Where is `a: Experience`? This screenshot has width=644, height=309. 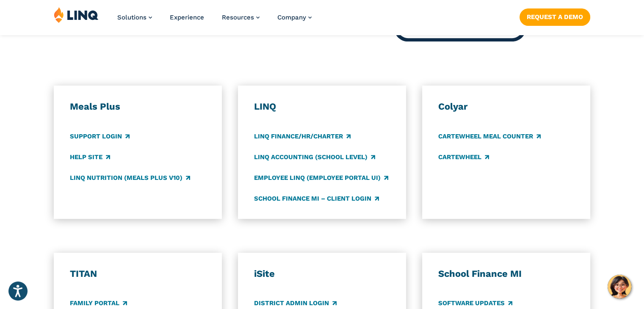
a: Experience is located at coordinates (187, 17).